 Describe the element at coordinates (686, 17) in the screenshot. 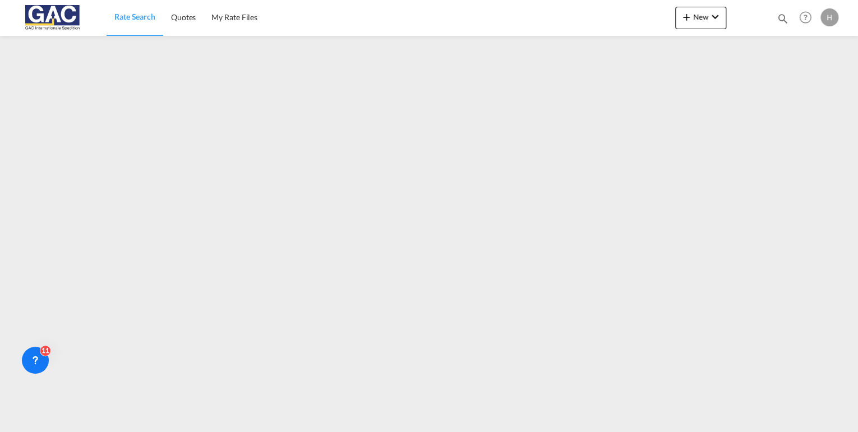

I see `md-icon: icon-plus 400-fg` at that location.